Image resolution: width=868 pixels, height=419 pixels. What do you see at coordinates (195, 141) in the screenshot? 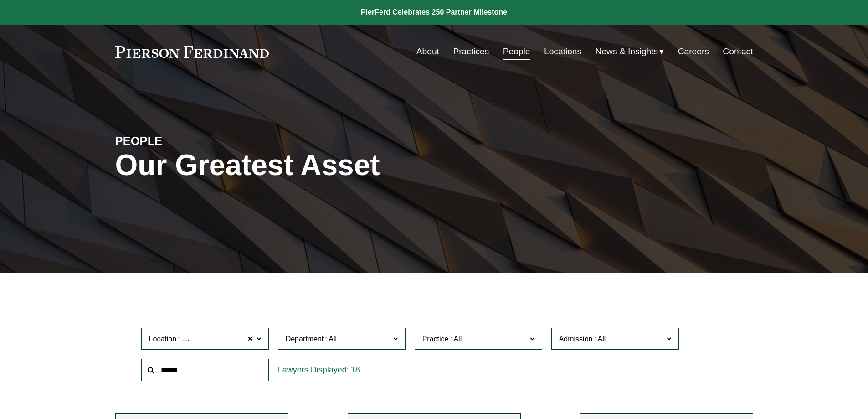
I see `h4: PEOPLE` at bounding box center [195, 141].